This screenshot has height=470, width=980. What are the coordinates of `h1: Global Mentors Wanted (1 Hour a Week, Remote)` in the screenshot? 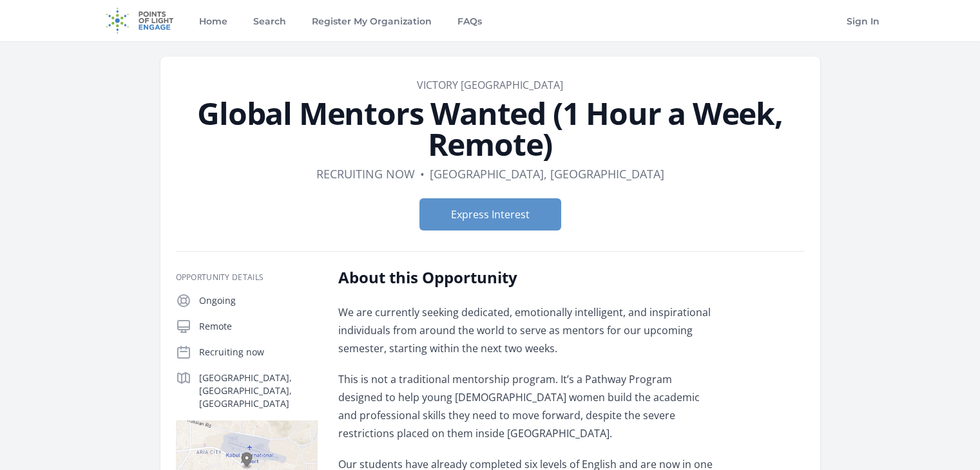 It's located at (490, 129).